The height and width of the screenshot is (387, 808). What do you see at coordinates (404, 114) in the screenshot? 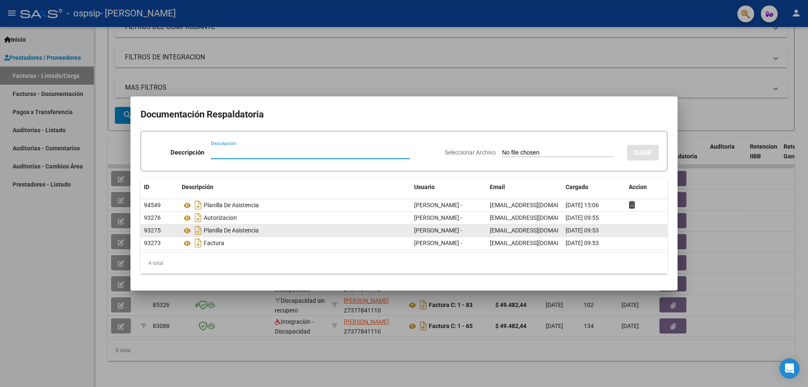
I see `h2: Documentación Respaldatoria` at bounding box center [404, 114].